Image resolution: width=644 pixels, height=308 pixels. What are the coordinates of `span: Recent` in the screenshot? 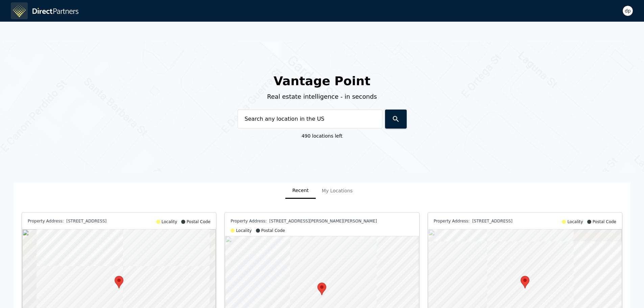 It's located at (300, 190).